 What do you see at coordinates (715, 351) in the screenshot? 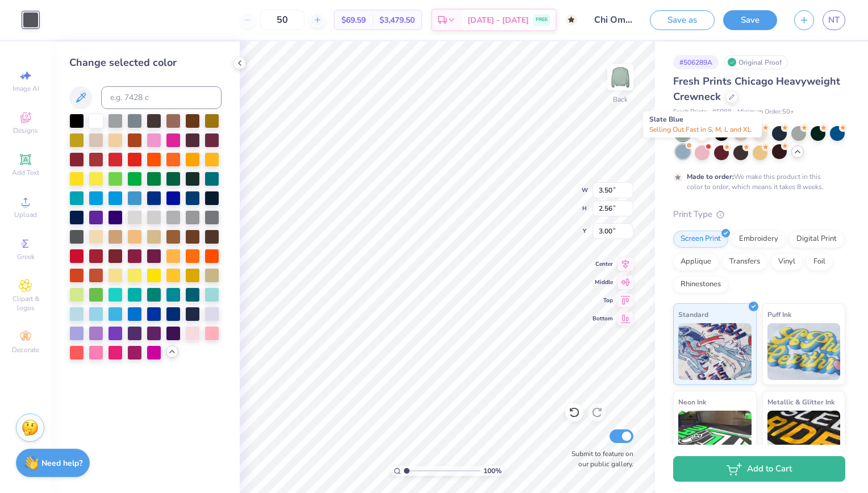
I see `img: Standard` at bounding box center [715, 351].